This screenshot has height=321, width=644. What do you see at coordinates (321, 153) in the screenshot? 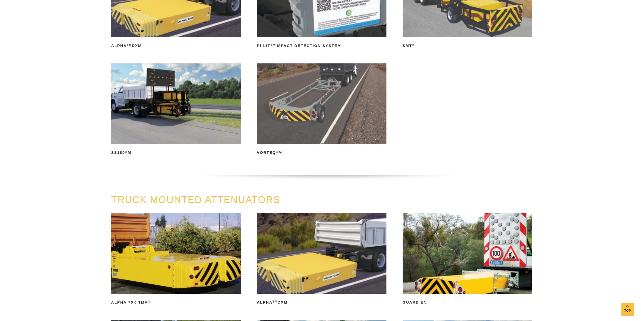
I see `h2: VORTEQ M` at bounding box center [321, 153].